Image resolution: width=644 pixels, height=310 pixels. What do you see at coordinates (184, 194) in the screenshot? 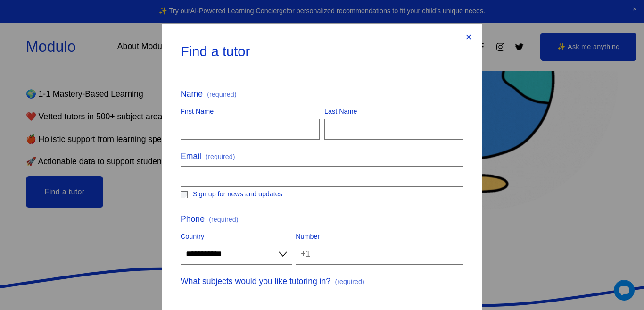
I see `input: Sign up for news and updates` at bounding box center [184, 194].